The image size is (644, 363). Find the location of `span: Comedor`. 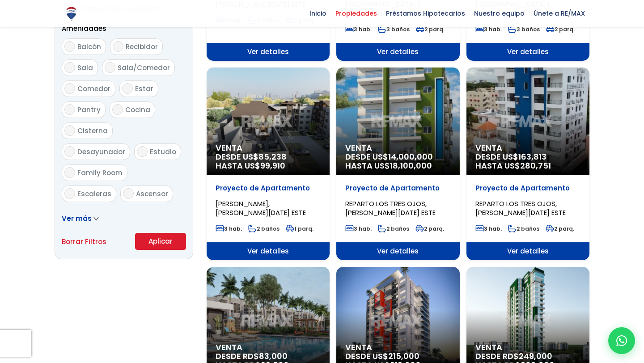

span: Comedor is located at coordinates (94, 89).